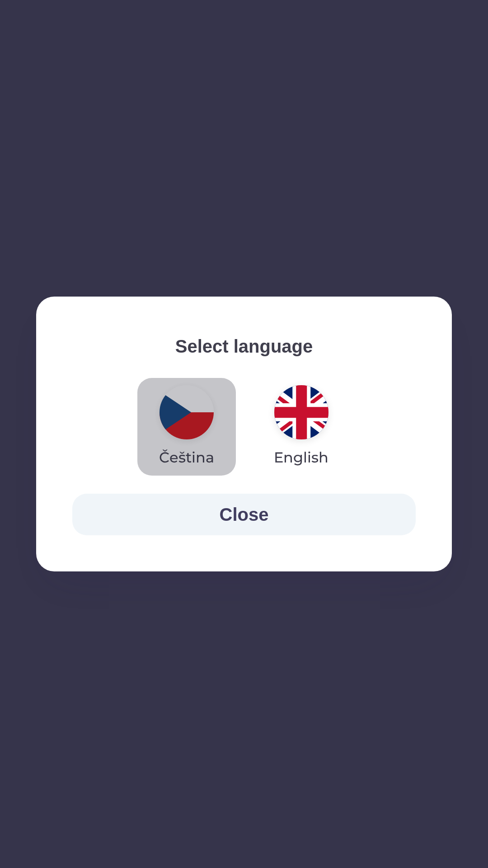 The width and height of the screenshot is (488, 868). Describe the element at coordinates (301, 458) in the screenshot. I see `p: English` at that location.